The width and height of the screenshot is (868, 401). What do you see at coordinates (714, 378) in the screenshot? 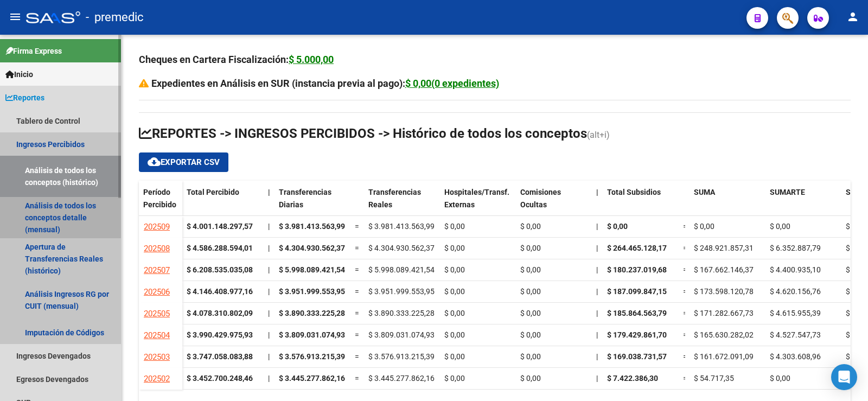
I see `span: $ 54.717,35` at bounding box center [714, 378].